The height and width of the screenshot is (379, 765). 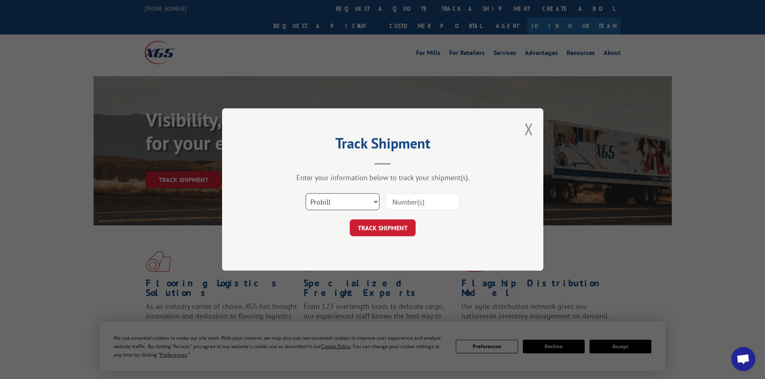 I want to click on h2: Track Shipment, so click(x=383, y=145).